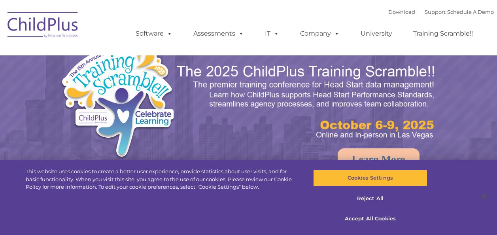 This screenshot has width=497, height=235. I want to click on a: Assessments, so click(219, 34).